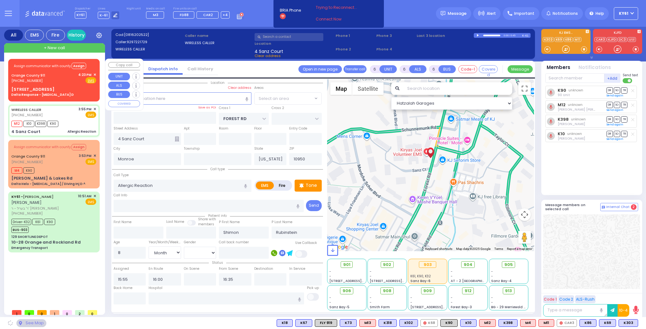  I want to click on div: See map, so click(31, 323).